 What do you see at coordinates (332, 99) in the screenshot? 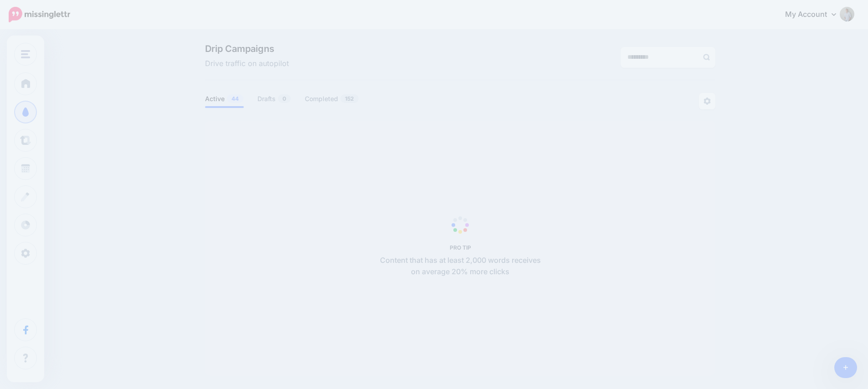
I see `a: Completed152` at bounding box center [332, 99].